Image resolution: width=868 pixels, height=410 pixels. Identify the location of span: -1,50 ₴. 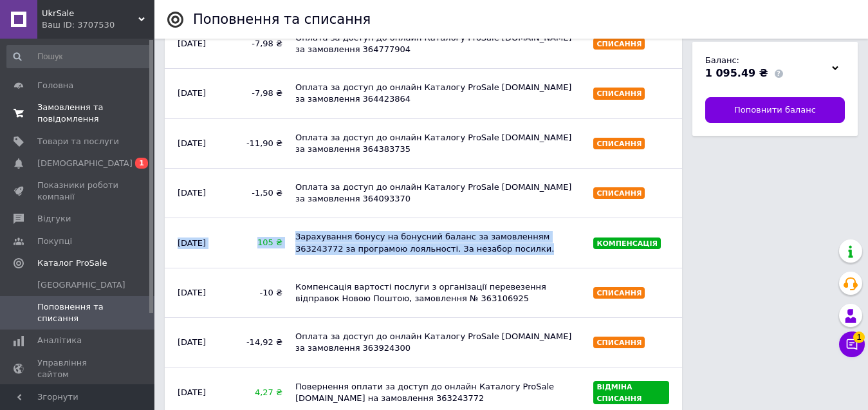
(260, 193).